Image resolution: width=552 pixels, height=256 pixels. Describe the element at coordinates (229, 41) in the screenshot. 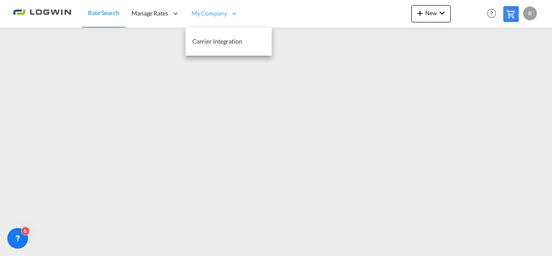

I see `a: Carrier Integration` at that location.